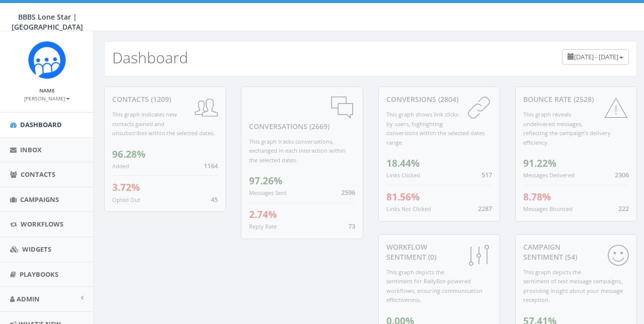  Describe the element at coordinates (47, 91) in the screenshot. I see `small: Name` at that location.